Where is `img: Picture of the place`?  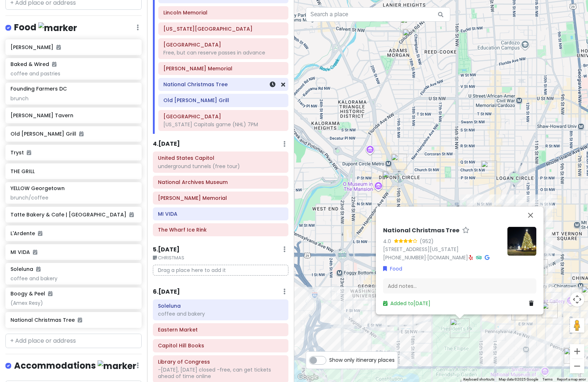
img: Picture of the place is located at coordinates (522, 241).